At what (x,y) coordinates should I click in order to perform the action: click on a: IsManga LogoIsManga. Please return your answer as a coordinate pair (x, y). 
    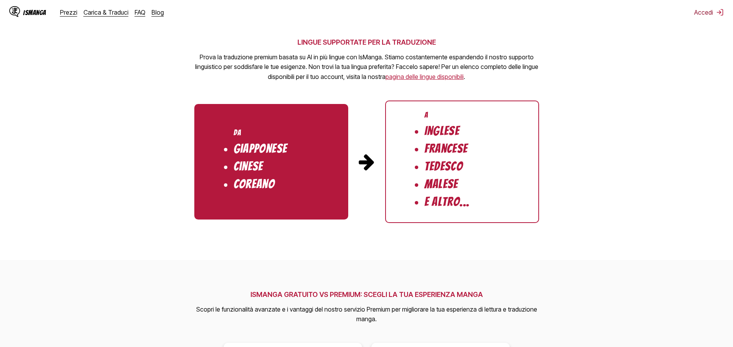
    Looking at the image, I should click on (35, 12).